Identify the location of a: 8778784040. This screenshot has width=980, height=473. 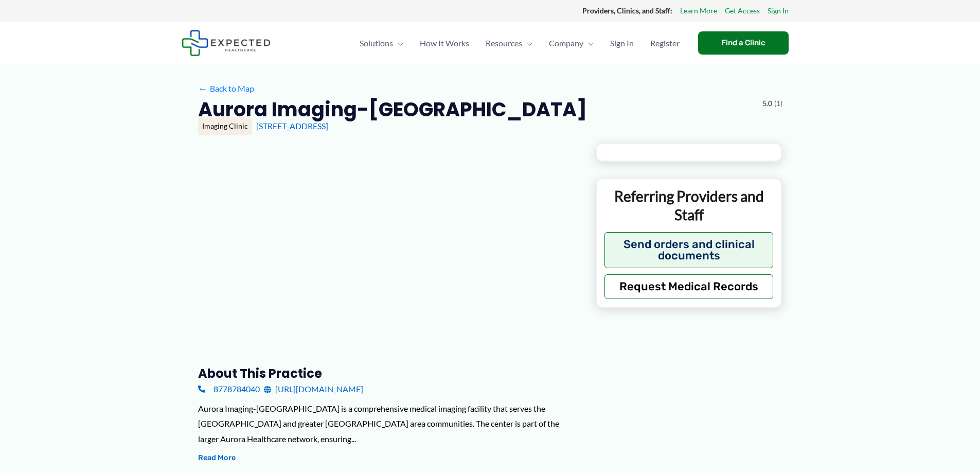
(229, 389).